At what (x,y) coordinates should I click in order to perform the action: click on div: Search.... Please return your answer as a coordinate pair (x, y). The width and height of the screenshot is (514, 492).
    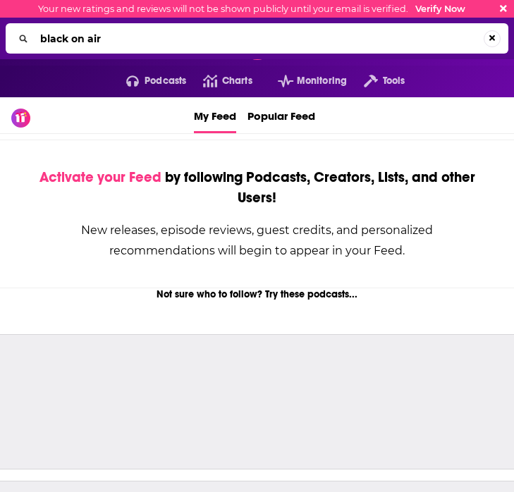
    Looking at the image, I should click on (257, 38).